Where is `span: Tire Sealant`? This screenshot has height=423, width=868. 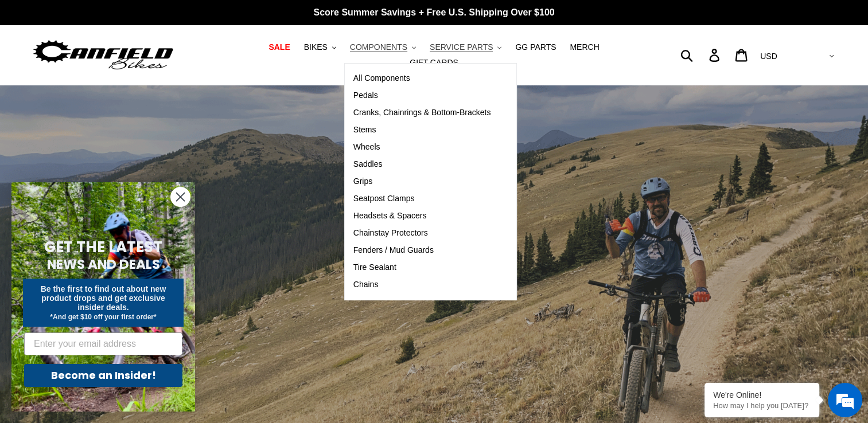
span: Tire Sealant is located at coordinates (375, 267).